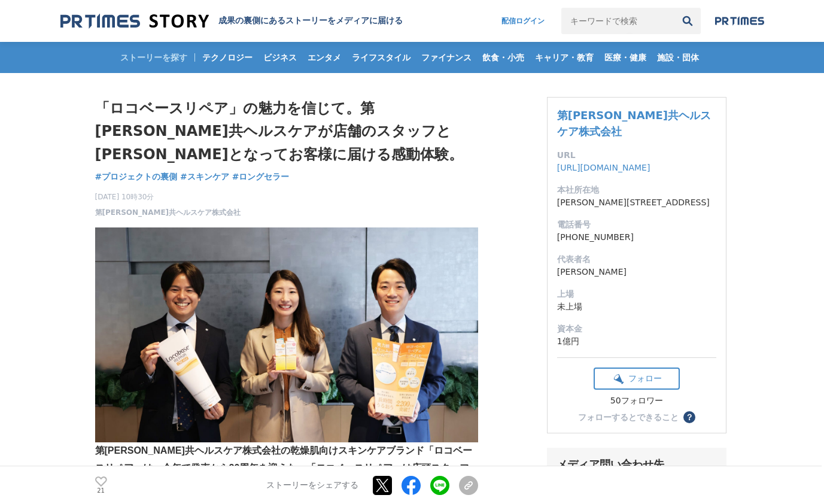 This screenshot has height=504, width=824. What do you see at coordinates (261, 177) in the screenshot?
I see `a: #ロングセラー` at bounding box center [261, 177].